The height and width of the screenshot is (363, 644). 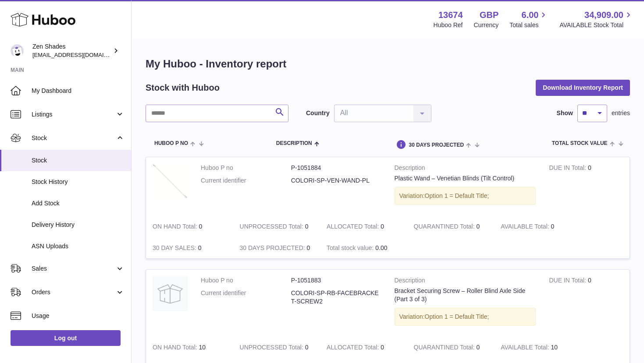 I want to click on strong: 30 DAY SALES, so click(x=176, y=249).